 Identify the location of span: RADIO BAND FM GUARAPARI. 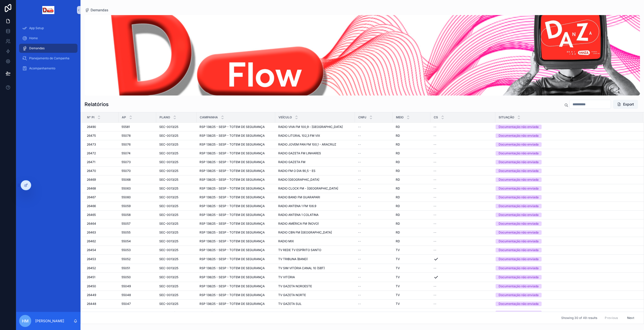
(299, 197).